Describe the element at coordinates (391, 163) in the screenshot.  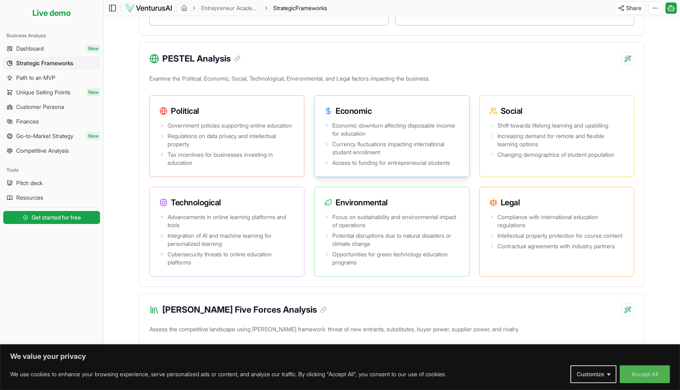
I see `span: Access to funding for entrepreneurial students` at that location.